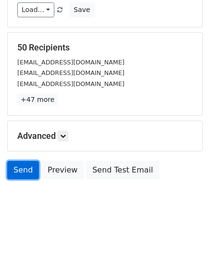 This screenshot has height=259, width=210. I want to click on a: Send, so click(23, 170).